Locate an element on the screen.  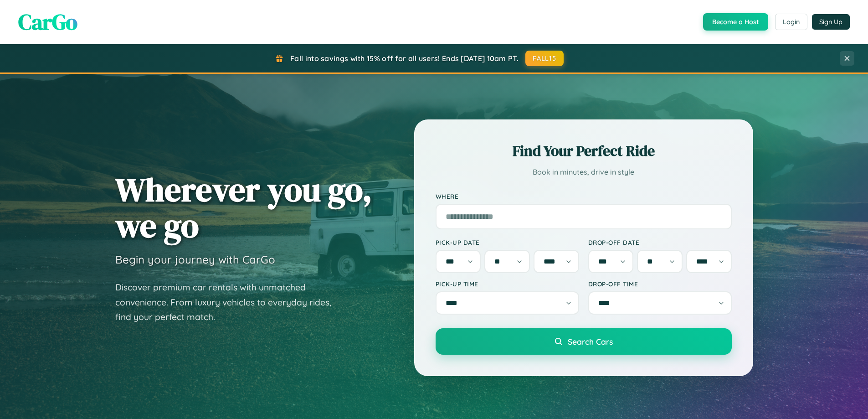
label: Drop-off Time is located at coordinates (660, 284).